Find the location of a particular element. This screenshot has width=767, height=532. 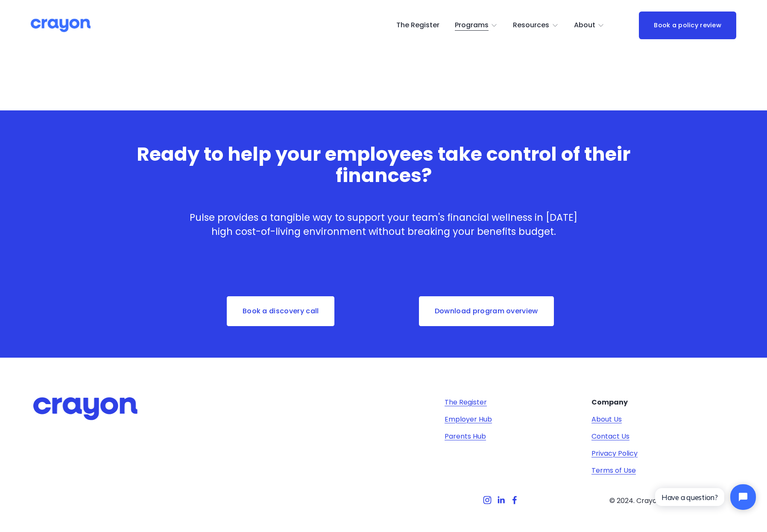

a: Book a discovery call is located at coordinates (281, 311).